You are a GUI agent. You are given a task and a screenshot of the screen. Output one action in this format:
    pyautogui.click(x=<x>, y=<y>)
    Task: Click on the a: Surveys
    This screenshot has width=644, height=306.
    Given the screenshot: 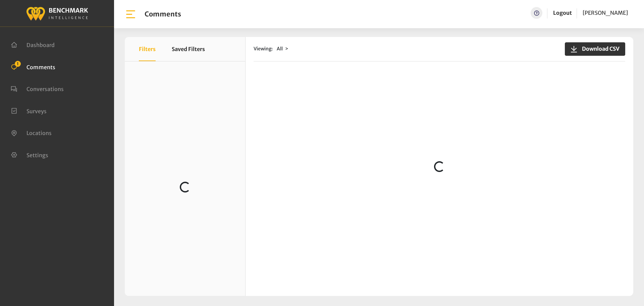 What is the action you would take?
    pyautogui.click(x=28, y=110)
    